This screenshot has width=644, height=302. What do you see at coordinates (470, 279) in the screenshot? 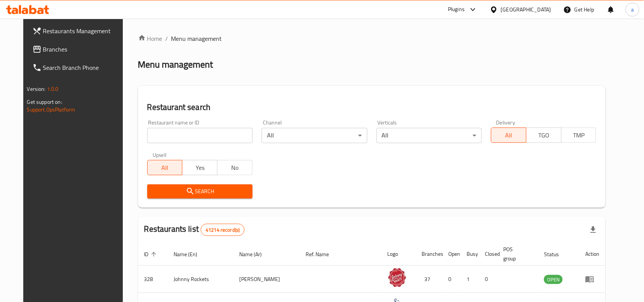
I see `td: 1` at bounding box center [470, 279].